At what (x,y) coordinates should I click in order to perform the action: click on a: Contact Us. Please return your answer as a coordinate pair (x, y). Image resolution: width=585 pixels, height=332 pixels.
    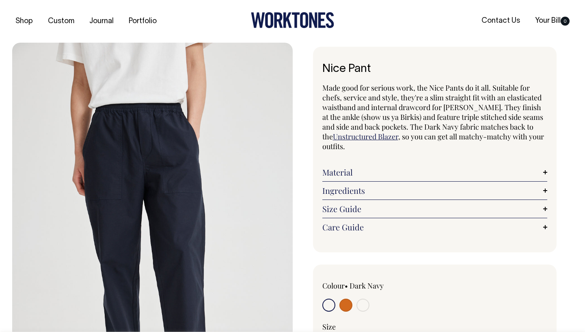
    Looking at the image, I should click on (500, 21).